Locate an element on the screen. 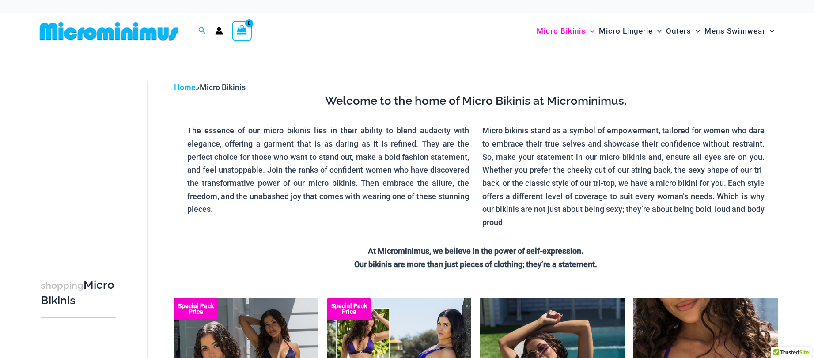 The width and height of the screenshot is (814, 358). strong: At Microminimus, we believe in the power of self-expression. is located at coordinates (476, 251).